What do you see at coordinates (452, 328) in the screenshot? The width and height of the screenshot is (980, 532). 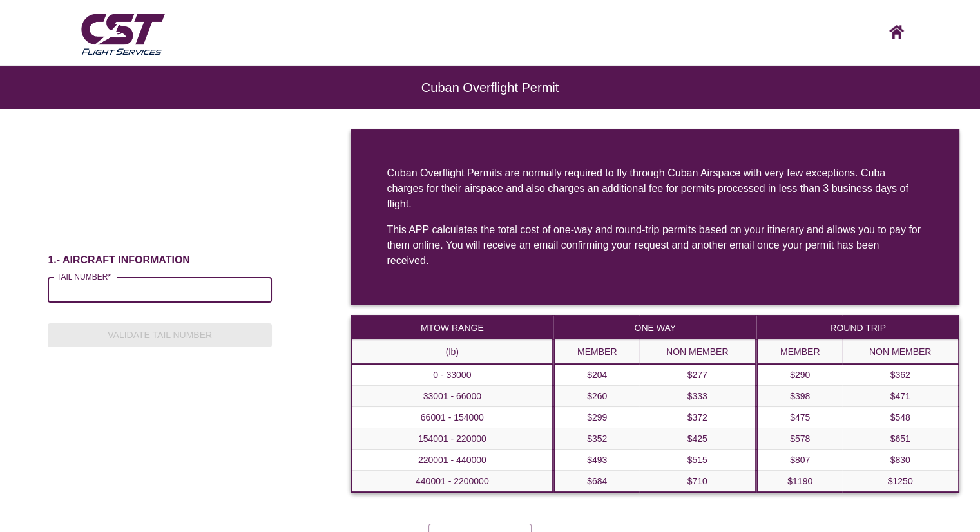 I see `th: MTOW RANGE` at bounding box center [452, 328].